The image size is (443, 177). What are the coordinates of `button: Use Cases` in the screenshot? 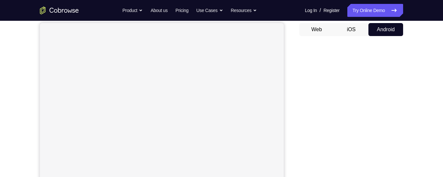 It's located at (210, 10).